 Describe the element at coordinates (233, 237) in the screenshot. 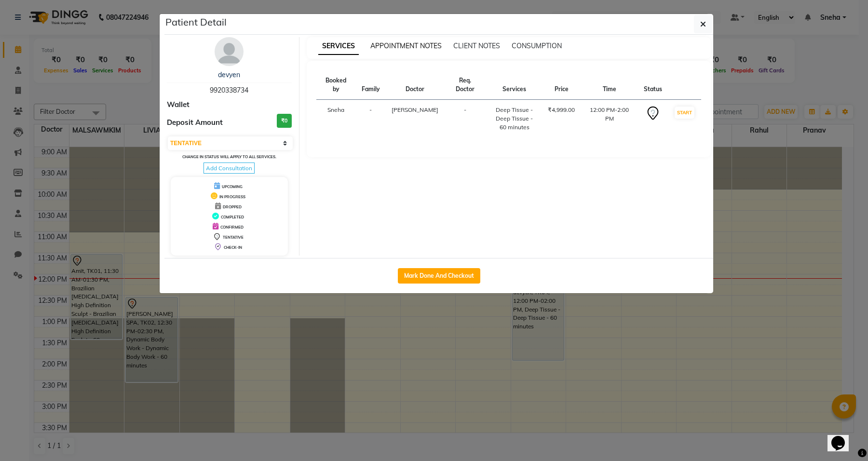

I see `span: TENTATIVE` at that location.